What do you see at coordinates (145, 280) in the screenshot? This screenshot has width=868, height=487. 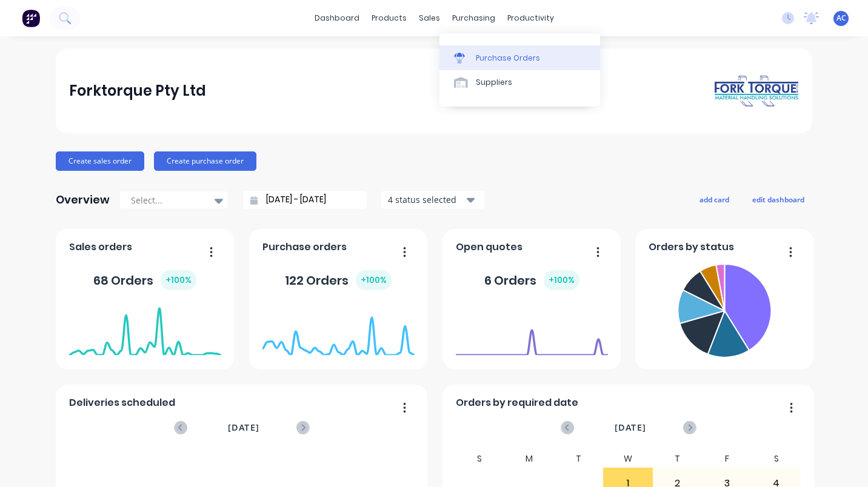 I see `div: 68 Orders` at bounding box center [145, 280].